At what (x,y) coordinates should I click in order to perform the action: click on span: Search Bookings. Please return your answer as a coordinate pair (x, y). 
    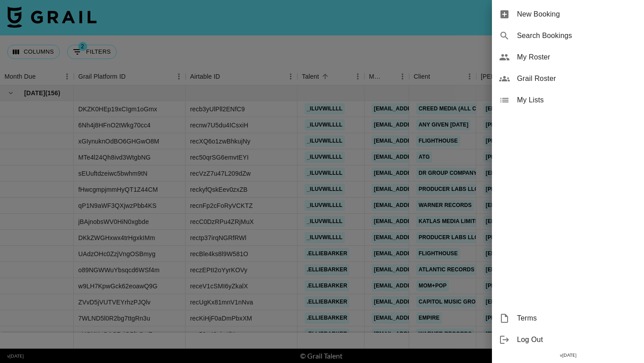
    Looking at the image, I should click on (577, 36).